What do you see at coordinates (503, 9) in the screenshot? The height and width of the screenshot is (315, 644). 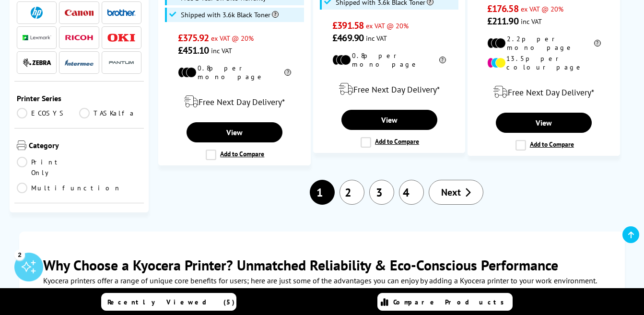 I see `span: £176.58` at bounding box center [503, 9].